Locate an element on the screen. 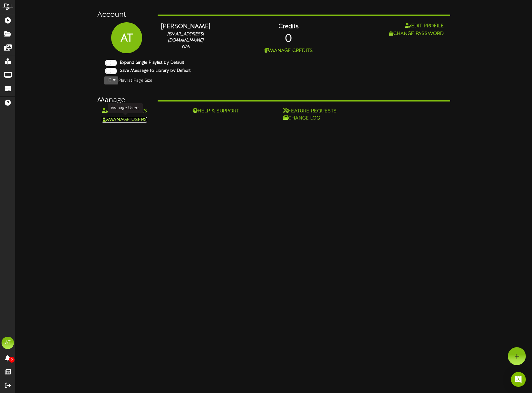 This screenshot has width=532, height=393. h3: Account is located at coordinates (123, 15).